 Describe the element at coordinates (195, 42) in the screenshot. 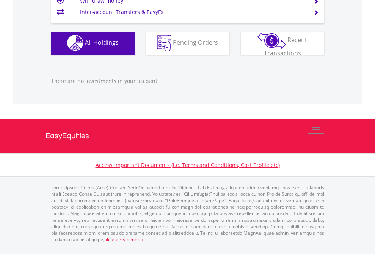

I see `span: Pending Orders` at that location.